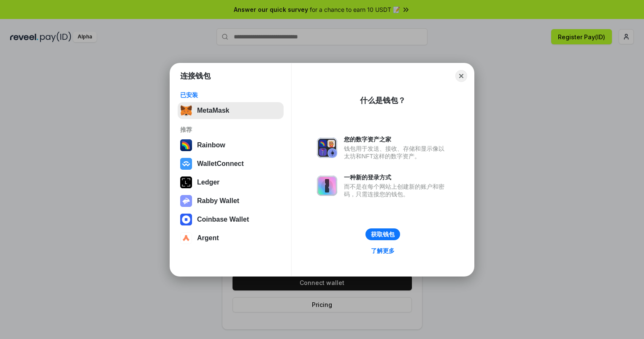  Describe the element at coordinates (231, 110) in the screenshot. I see `button: MetaMask` at that location.